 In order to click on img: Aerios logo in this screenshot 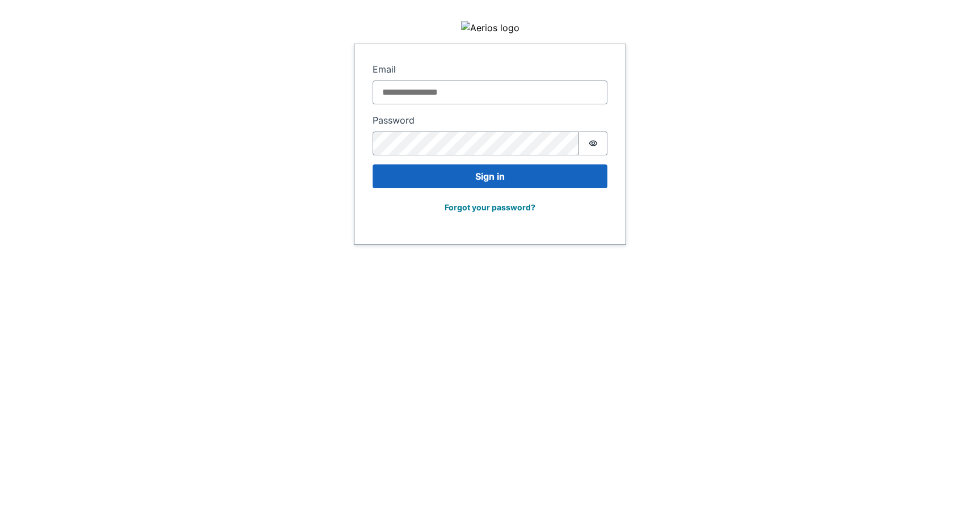, I will do `click(490, 28)`.